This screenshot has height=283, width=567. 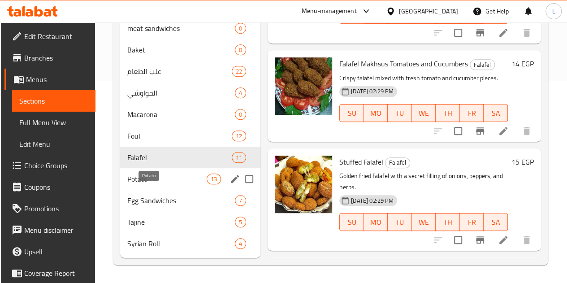 What do you see at coordinates (56, 36) in the screenshot?
I see `span: Edit Restaurant` at bounding box center [56, 36].